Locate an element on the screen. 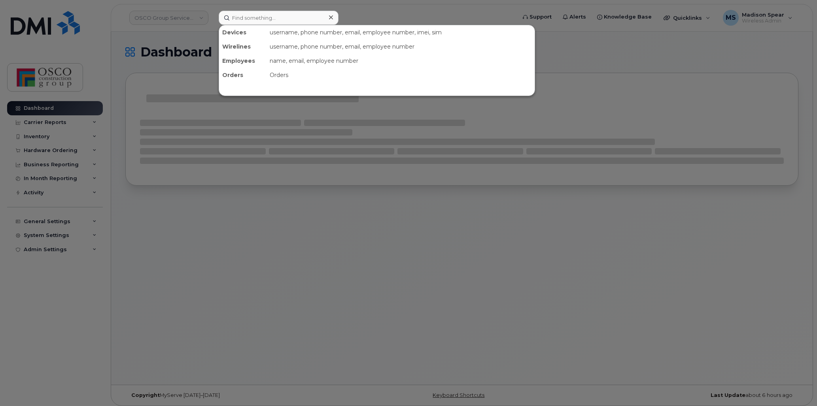 The image size is (817, 406). div: name, email, employee number is located at coordinates (401, 61).